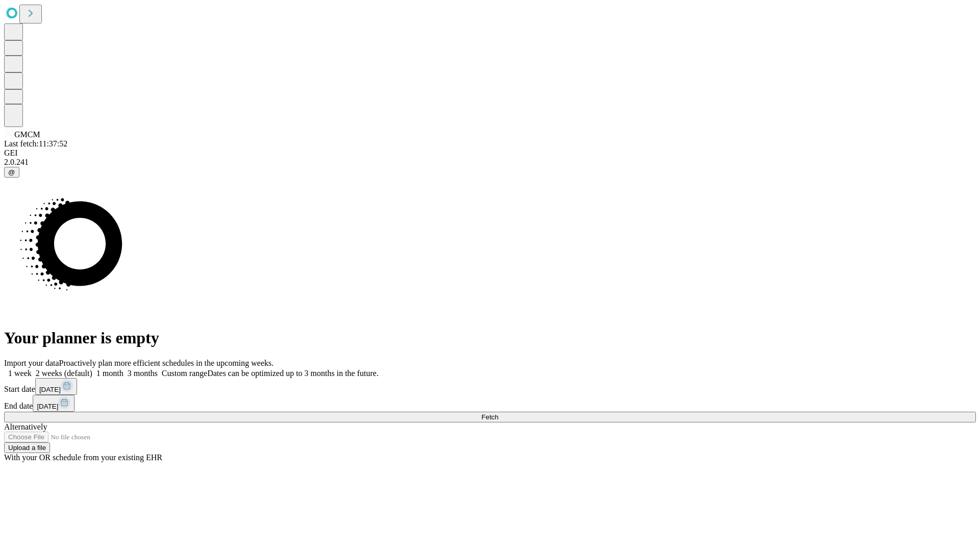  What do you see at coordinates (32, 362) in the screenshot?
I see `span: Import your data` at bounding box center [32, 362].